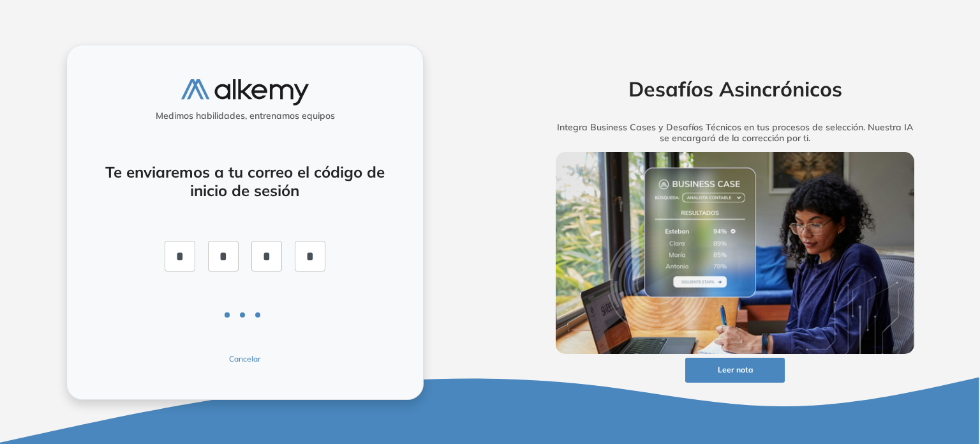 Image resolution: width=980 pixels, height=444 pixels. Describe the element at coordinates (735, 133) in the screenshot. I see `h5: Integra Business Cases y Desafíos Técnicos en tus procesos de selección. Nuestra IA se encargará ...` at that location.